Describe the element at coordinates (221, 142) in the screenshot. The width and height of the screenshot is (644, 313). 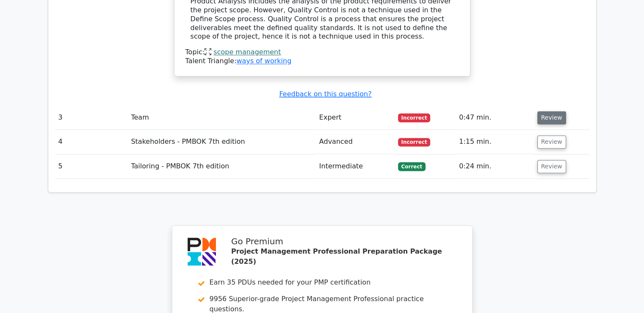
I see `td: Stakeholders - PMBOK 7th edition` at that location.